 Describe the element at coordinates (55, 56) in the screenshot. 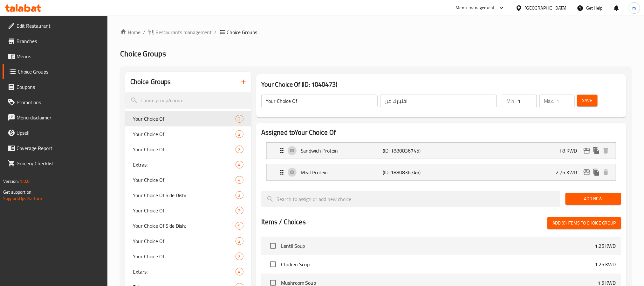

I see `a: Menus` at that location.